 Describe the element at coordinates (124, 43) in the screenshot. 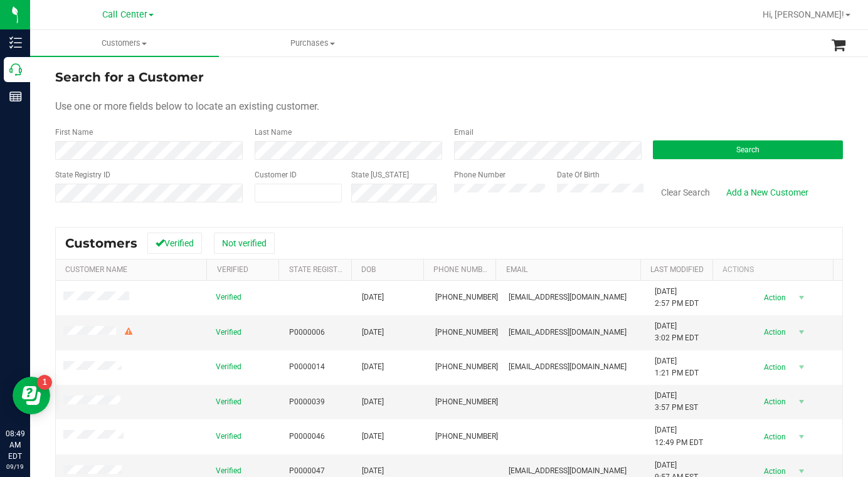

I see `a: Customers` at that location.